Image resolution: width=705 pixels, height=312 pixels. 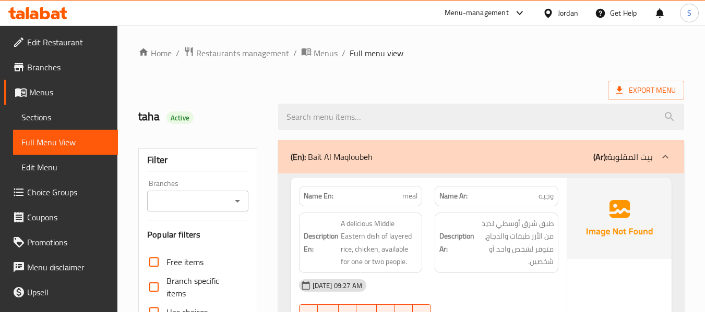 I want to click on a: Promotions, so click(x=61, y=242).